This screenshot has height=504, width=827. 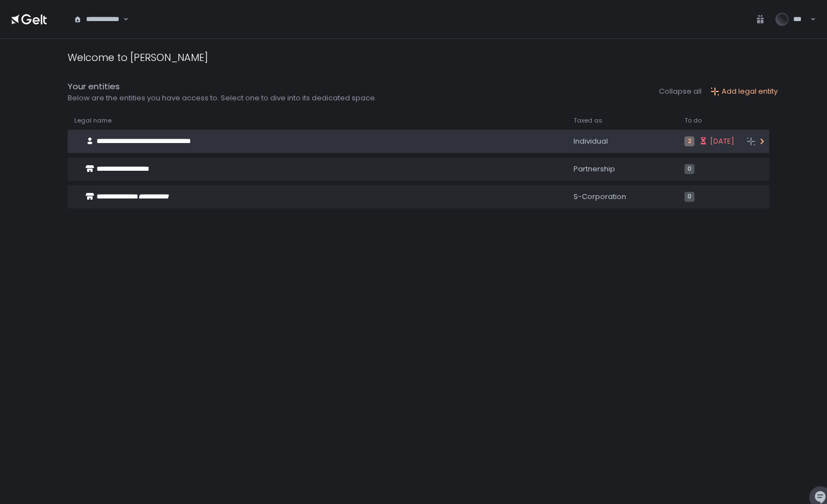 What do you see at coordinates (743, 91) in the screenshot?
I see `div: Add legal entity` at bounding box center [743, 91].